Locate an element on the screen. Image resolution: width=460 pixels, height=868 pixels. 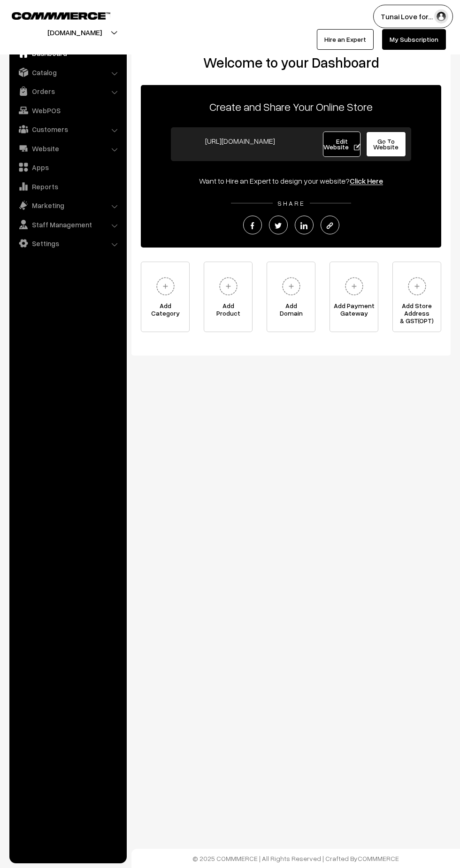
a: Catalog is located at coordinates (68, 72).